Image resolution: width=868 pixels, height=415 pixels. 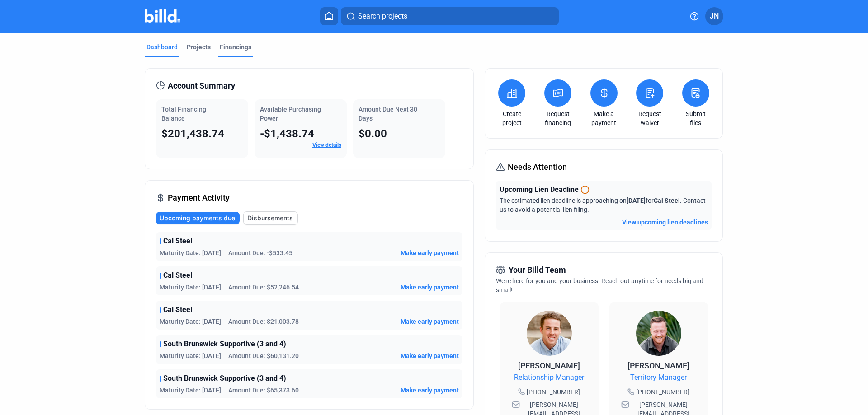 What do you see at coordinates (537, 167) in the screenshot?
I see `span: Needs Attention` at bounding box center [537, 167].